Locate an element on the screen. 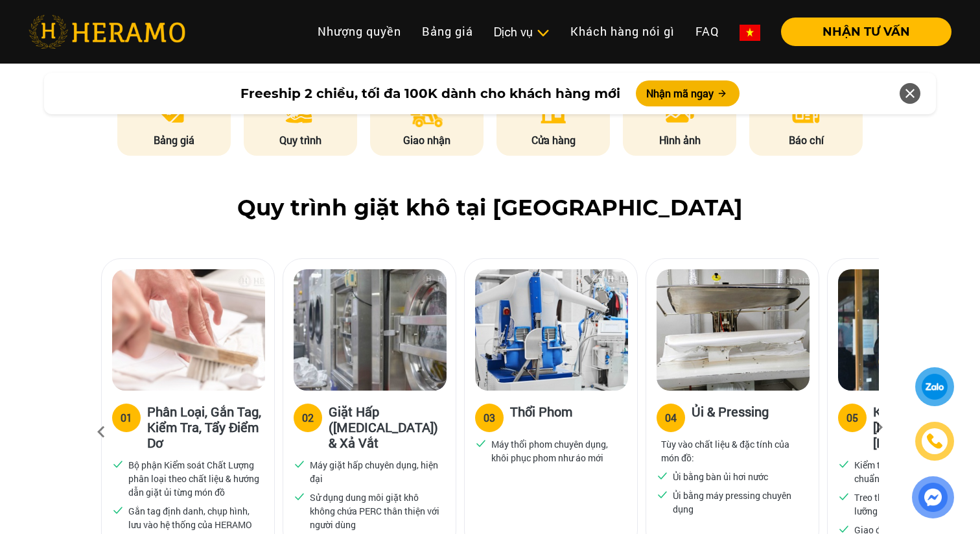 This screenshot has height=534, width=980. a: Bảng giá is located at coordinates (447, 31).